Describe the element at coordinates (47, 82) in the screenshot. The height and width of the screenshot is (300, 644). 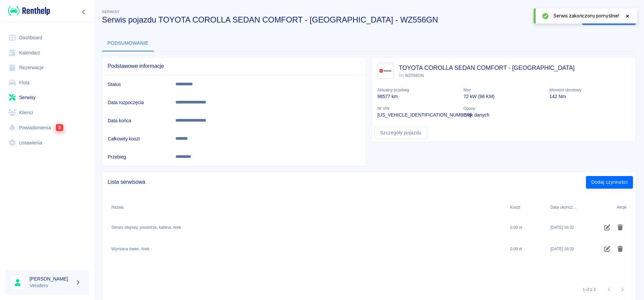
I see `a: Flota` at that location.